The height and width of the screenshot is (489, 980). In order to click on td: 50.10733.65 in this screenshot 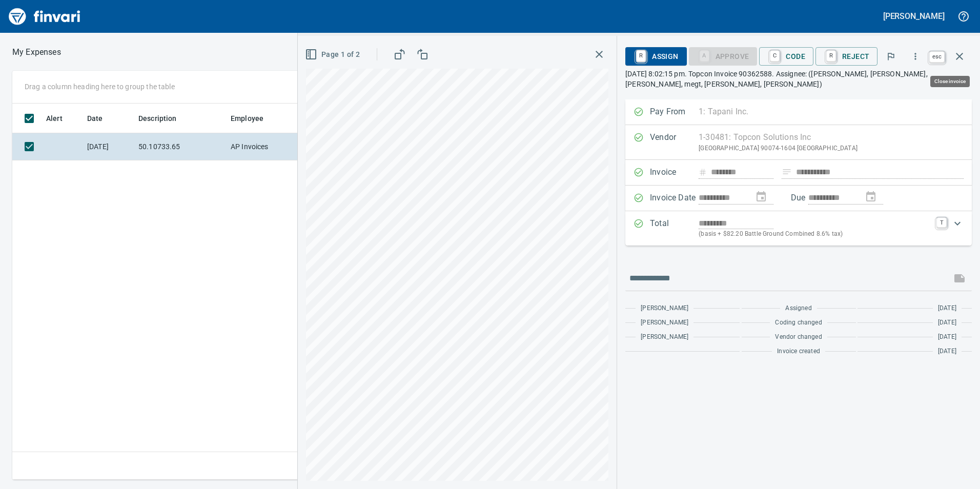, I will do `click(181, 146)`.